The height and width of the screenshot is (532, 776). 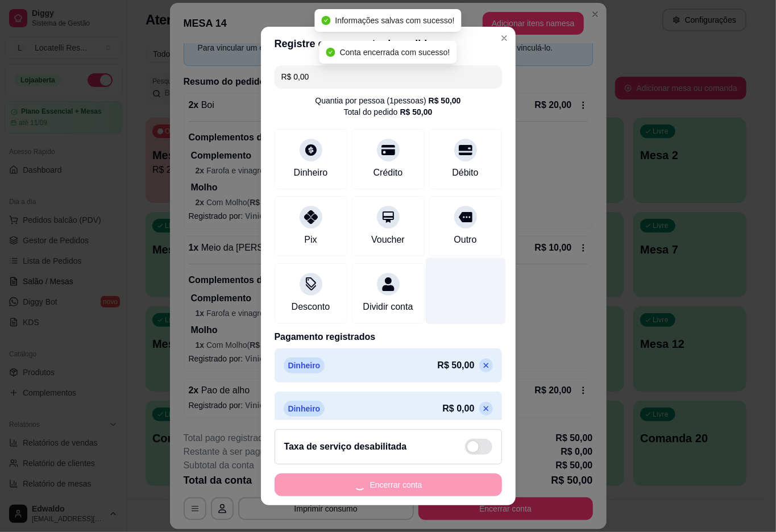 What do you see at coordinates (504, 38) in the screenshot?
I see `button: Close` at bounding box center [504, 38].